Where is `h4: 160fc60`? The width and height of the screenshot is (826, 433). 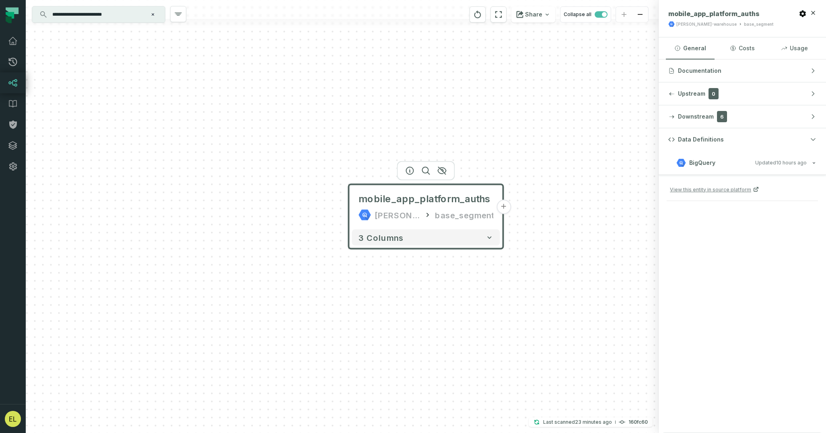
h4: 160fc60 is located at coordinates (638, 422).